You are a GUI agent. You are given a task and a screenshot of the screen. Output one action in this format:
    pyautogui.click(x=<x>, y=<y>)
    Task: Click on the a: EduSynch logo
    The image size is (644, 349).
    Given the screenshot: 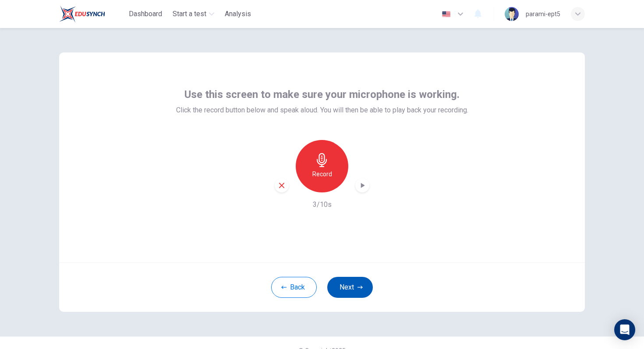 What is the action you would take?
    pyautogui.click(x=92, y=14)
    